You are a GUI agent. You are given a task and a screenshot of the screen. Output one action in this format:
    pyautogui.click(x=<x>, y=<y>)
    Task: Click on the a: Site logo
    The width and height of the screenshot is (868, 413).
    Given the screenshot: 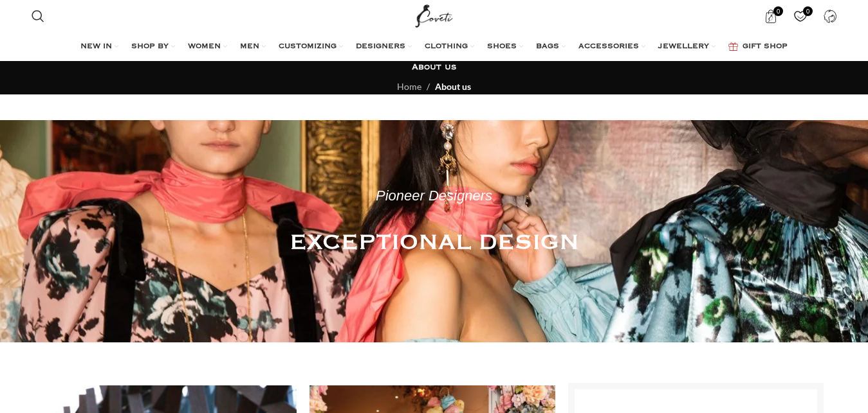 What is the action you would take?
    pyautogui.click(x=434, y=14)
    